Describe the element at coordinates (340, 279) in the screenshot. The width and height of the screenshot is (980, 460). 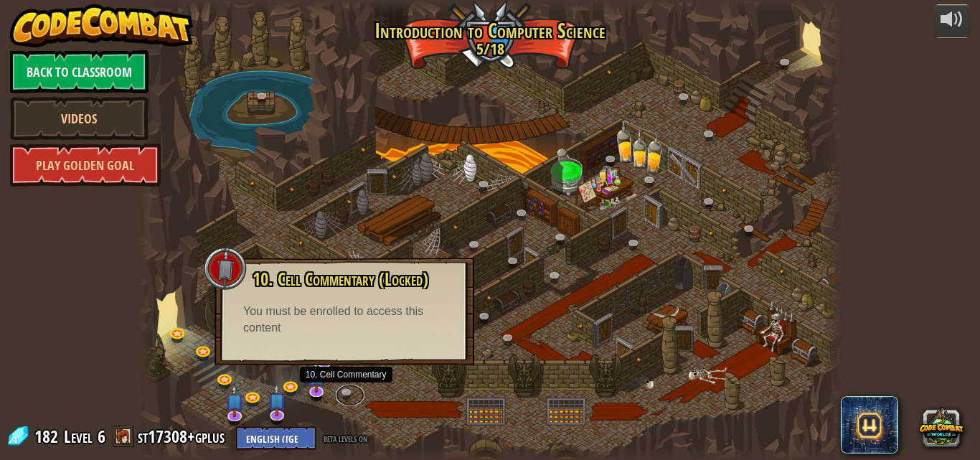
I see `span: 10. Cell Commentary (Locked)` at that location.